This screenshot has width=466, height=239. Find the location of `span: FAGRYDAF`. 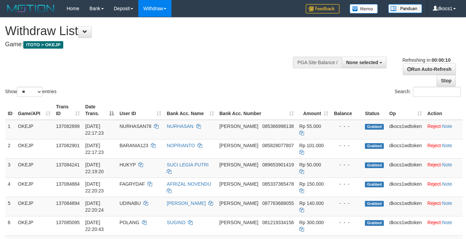

span: FAGRYDAF is located at coordinates (132, 184).